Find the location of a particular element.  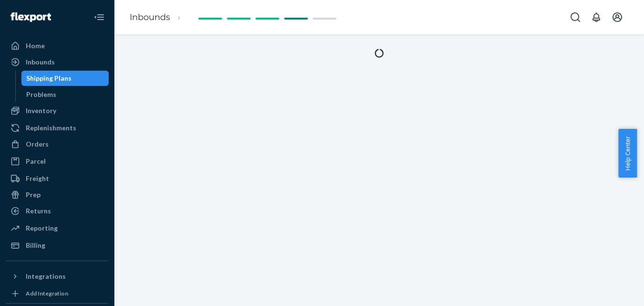

a: Reporting is located at coordinates (57, 228).